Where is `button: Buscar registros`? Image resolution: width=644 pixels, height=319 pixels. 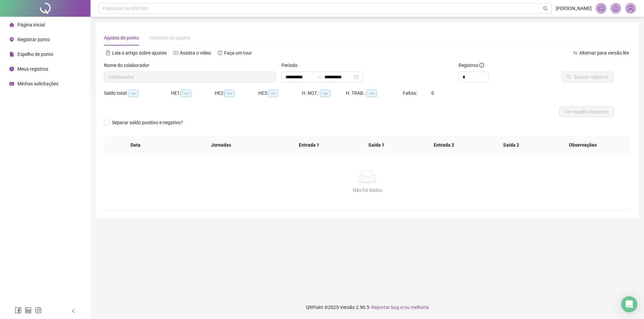 button: Buscar registros is located at coordinates (587, 77).